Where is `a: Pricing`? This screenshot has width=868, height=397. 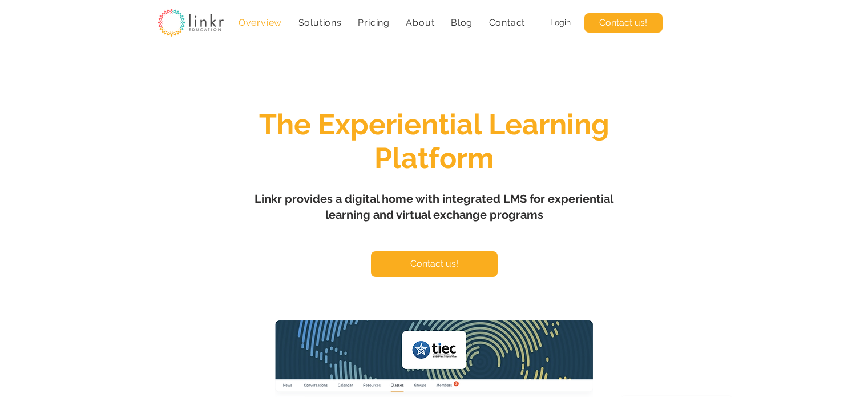
a: Pricing is located at coordinates (374, 22).